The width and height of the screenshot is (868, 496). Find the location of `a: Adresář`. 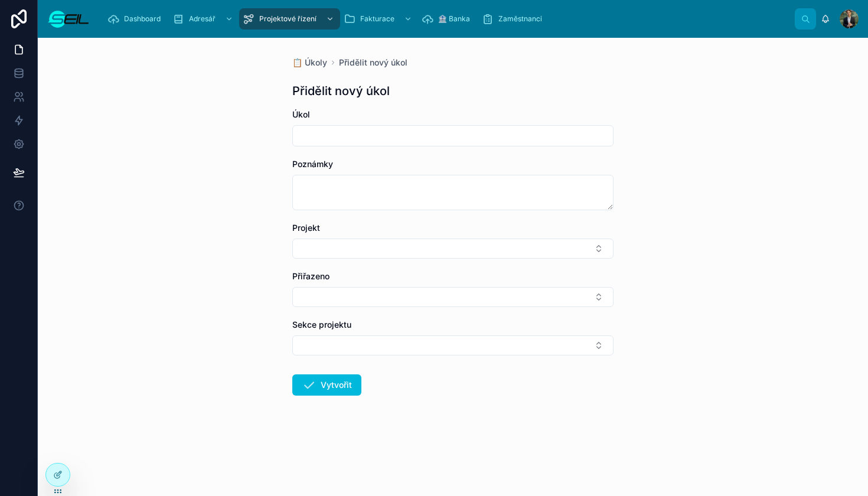

a: Adresář is located at coordinates (204, 19).